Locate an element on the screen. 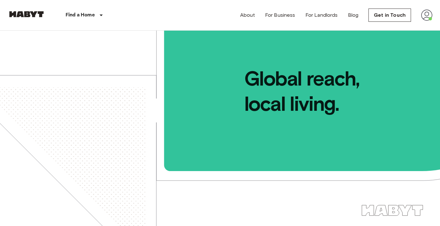  a: For Business is located at coordinates (280, 15).